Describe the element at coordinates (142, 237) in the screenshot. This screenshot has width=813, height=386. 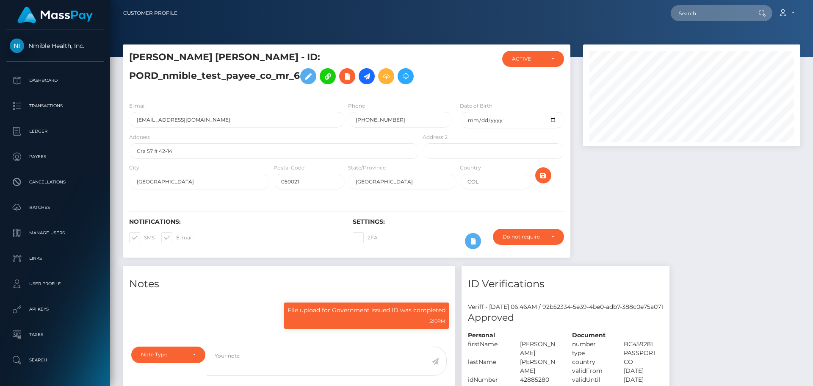
I see `label: SMS` at that location.